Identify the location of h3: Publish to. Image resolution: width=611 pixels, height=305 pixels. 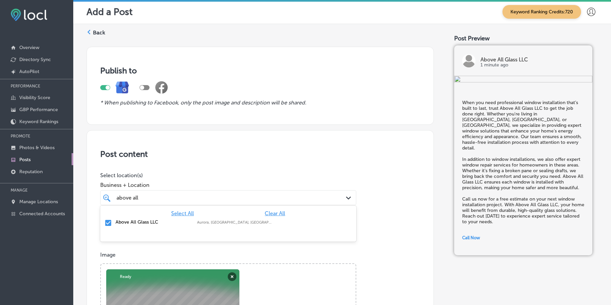
(260, 70).